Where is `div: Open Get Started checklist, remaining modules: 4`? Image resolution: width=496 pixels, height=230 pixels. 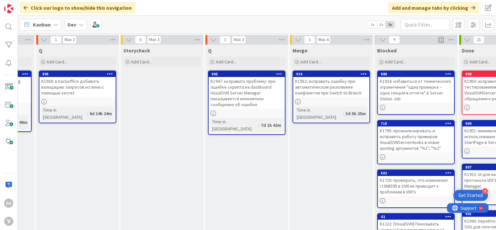
div: Open Get Started checklist, remaining modules: 4 is located at coordinates (471, 195).